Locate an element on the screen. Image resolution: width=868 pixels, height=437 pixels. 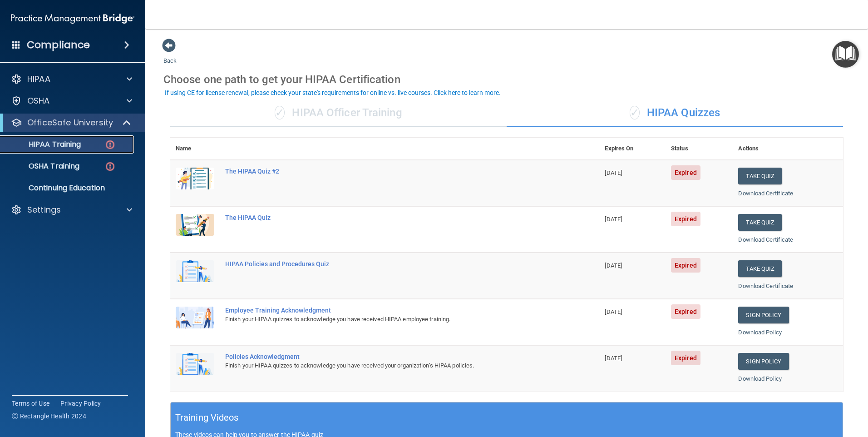
th: Name is located at coordinates (194, 148).